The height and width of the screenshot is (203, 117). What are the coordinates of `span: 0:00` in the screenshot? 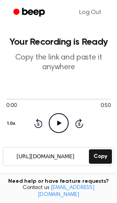 It's located at (11, 106).